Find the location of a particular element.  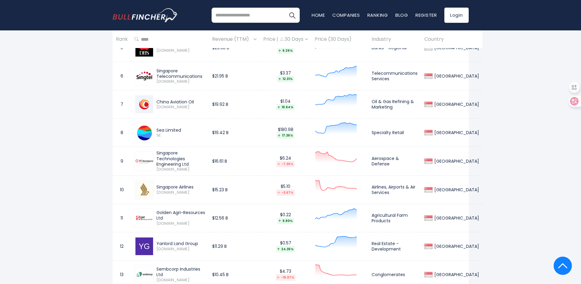

div: Golden Agri-Resources Ltd is located at coordinates (181, 215).